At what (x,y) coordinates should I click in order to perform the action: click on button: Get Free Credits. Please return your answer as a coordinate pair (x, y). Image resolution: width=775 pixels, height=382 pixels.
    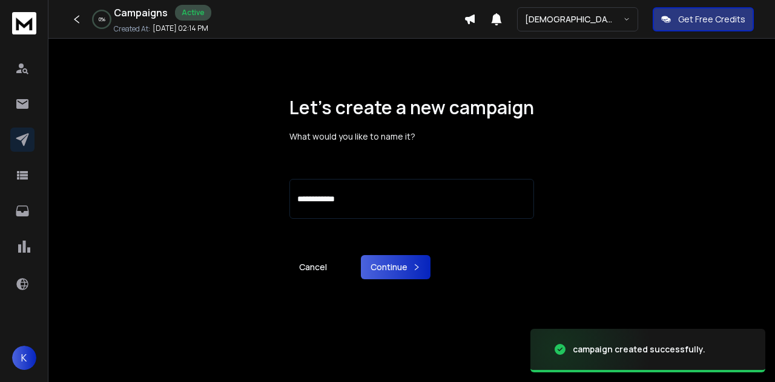
    Looking at the image, I should click on (703, 19).